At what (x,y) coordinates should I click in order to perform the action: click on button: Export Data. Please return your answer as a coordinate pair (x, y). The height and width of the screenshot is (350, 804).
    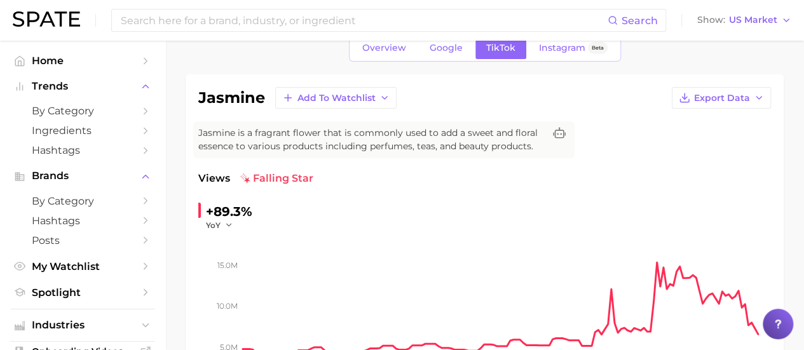
    Looking at the image, I should click on (722, 98).